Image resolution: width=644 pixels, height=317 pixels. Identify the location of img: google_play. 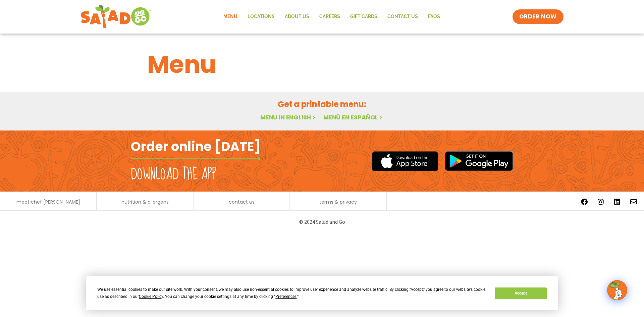
(479, 161).